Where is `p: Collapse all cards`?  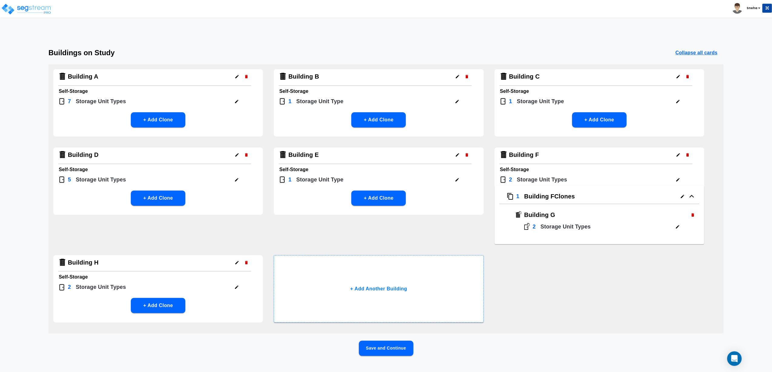 p: Collapse all cards is located at coordinates (697, 53).